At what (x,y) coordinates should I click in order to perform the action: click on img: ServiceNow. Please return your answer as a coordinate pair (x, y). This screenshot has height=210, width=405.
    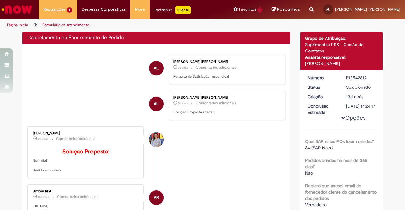
    Looking at the image, I should click on (17, 9).